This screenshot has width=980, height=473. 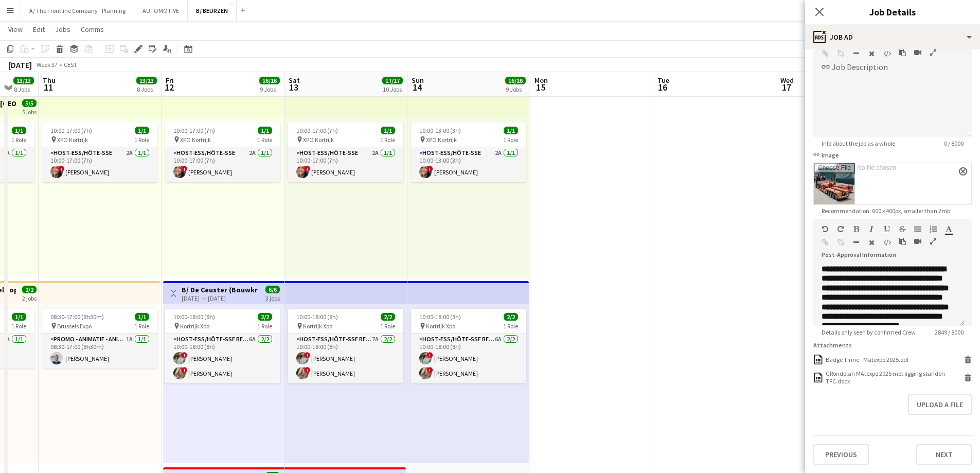 What do you see at coordinates (542, 80) in the screenshot?
I see `span: Mon` at bounding box center [542, 80].